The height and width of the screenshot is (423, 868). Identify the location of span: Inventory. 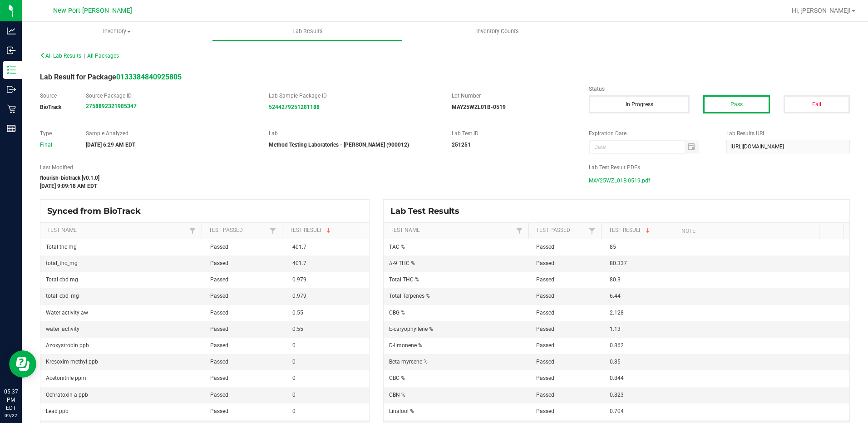
(117, 31).